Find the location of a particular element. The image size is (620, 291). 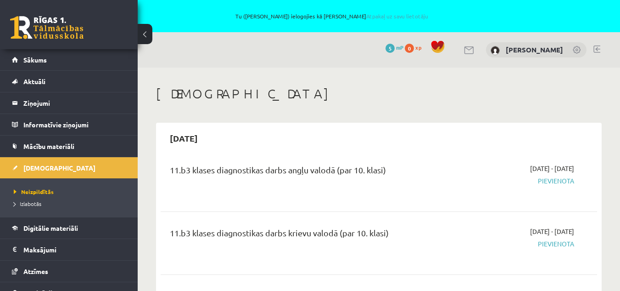

div: 11.b3 klases diagnostikas darbs krievu valodā (par 10. klasi) is located at coordinates (302, 235).